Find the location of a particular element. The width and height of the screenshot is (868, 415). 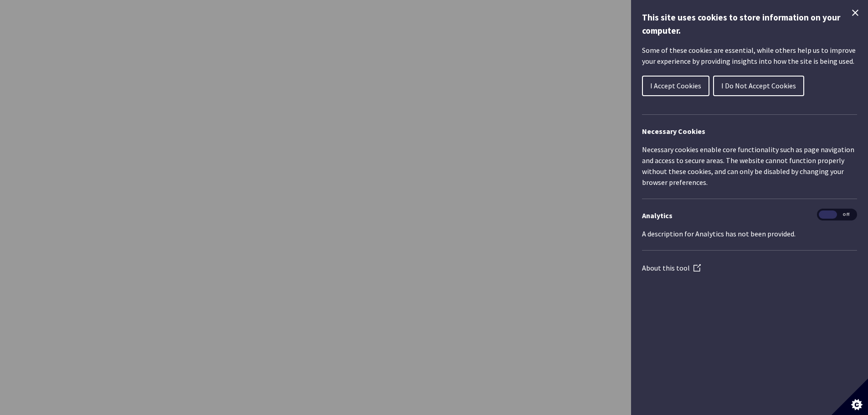

h3: Analytics is located at coordinates (749, 215).